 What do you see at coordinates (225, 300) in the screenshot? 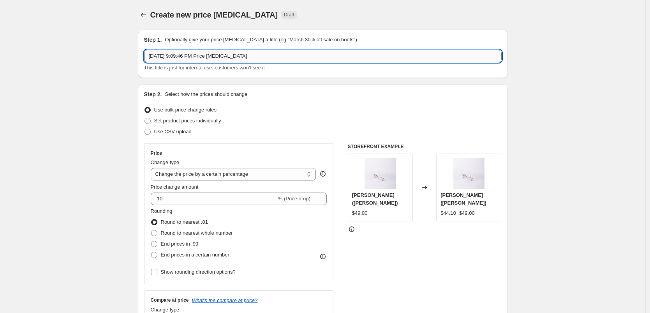
I see `i: What's the compare at price?` at bounding box center [225, 300].